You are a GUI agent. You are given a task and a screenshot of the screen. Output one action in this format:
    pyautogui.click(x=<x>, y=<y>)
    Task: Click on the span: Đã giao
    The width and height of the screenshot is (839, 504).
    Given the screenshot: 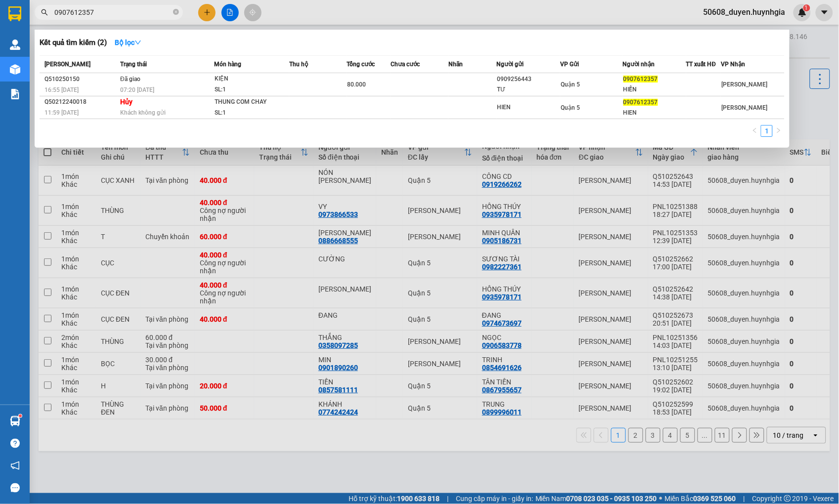 What is the action you would take?
    pyautogui.click(x=130, y=79)
    